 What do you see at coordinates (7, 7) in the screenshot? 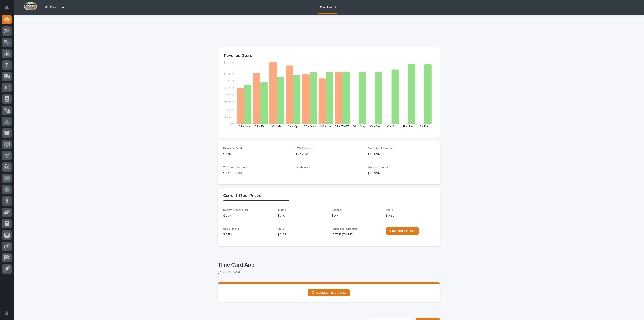
I see `button: Notifications` at bounding box center [7, 7].